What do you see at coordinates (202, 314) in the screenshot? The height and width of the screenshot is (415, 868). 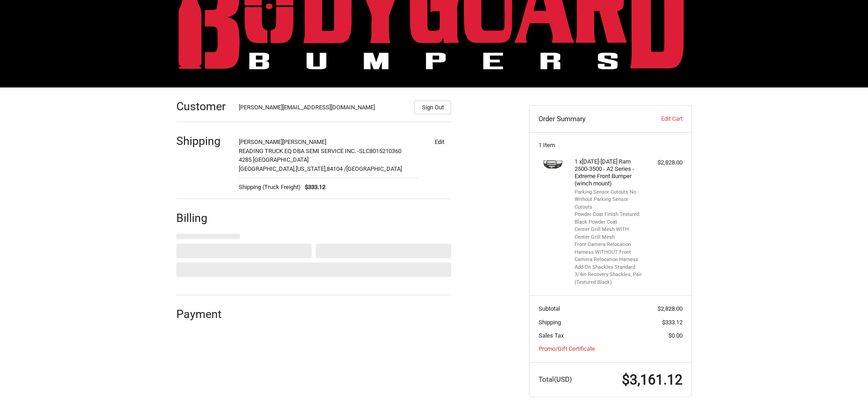 I see `h2: Payment` at bounding box center [202, 314].